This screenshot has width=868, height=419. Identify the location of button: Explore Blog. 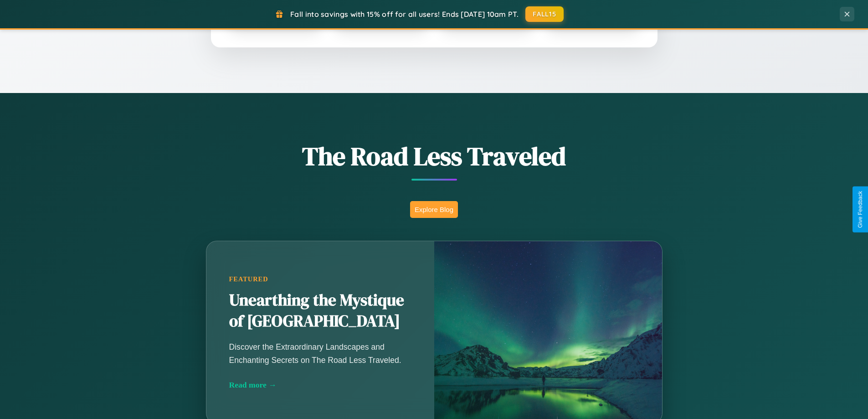
(434, 209).